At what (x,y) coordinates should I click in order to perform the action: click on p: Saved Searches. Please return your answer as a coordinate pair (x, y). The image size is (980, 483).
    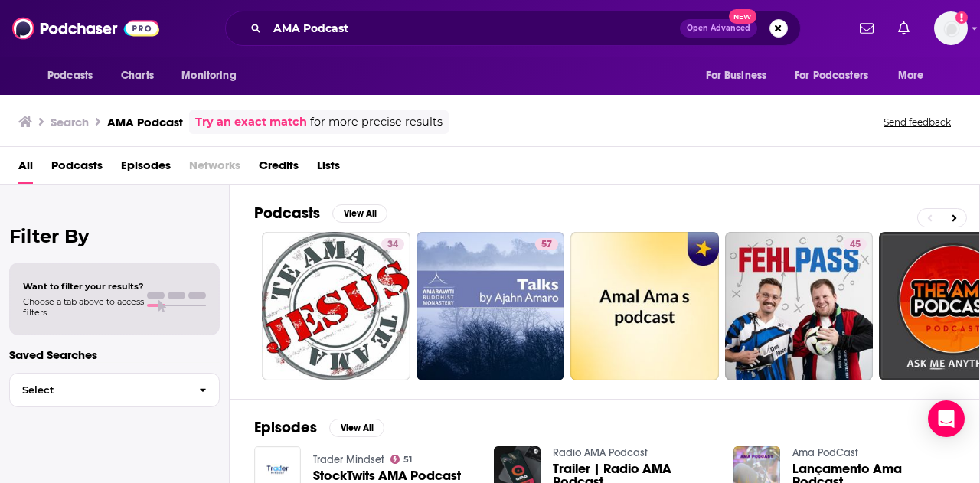
    Looking at the image, I should click on (114, 355).